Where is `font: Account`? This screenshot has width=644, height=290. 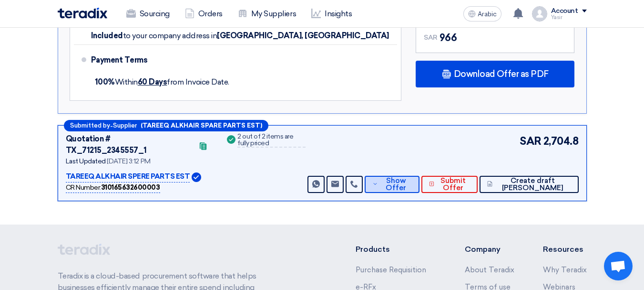 font: Account is located at coordinates (565, 10).